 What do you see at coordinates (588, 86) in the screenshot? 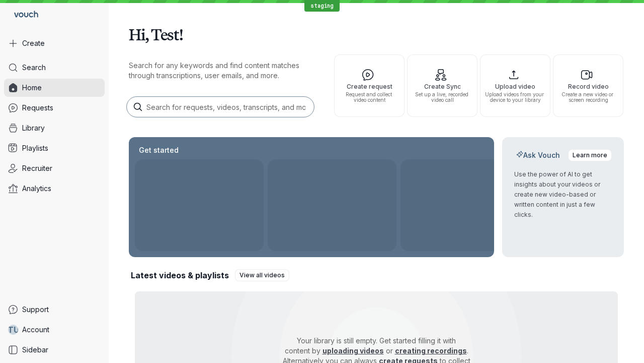
I see `button: Record videoCreate a new video or screen recording` at bounding box center [588, 86].